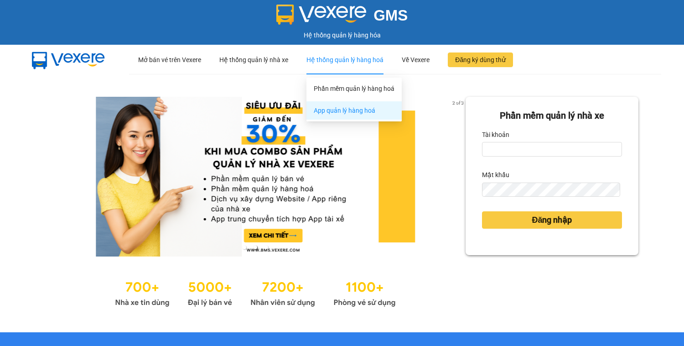 This screenshot has height=346, width=684. Describe the element at coordinates (496, 135) in the screenshot. I see `label: Tài khoản` at that location.